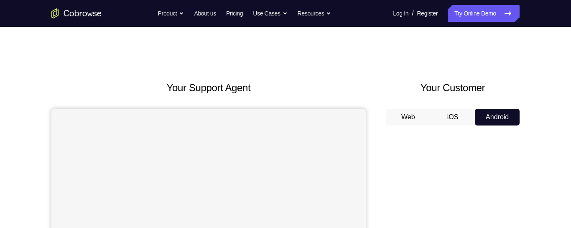 The width and height of the screenshot is (571, 228). I want to click on button: Resources, so click(314, 13).